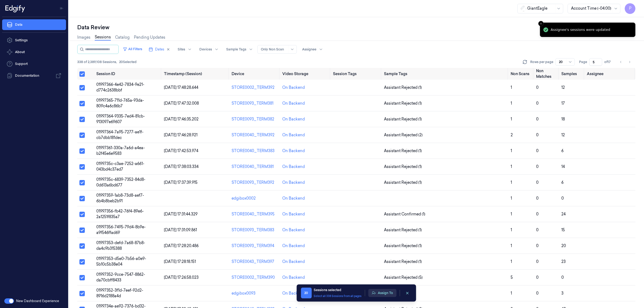 The height and width of the screenshot is (308, 644). What do you see at coordinates (255, 150) in the screenshot?
I see `div: STORE0040_TERM383` at bounding box center [255, 150].